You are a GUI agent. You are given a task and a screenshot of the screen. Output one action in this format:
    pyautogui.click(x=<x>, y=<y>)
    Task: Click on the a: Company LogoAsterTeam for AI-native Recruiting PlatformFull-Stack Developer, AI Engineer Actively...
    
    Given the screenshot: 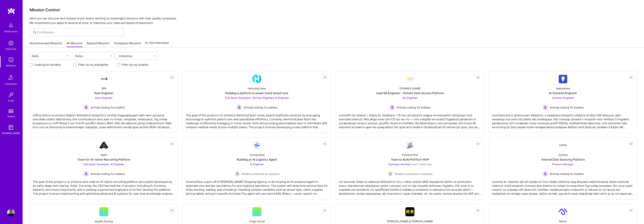 What is the action you would take?
    pyautogui.click(x=104, y=168)
    